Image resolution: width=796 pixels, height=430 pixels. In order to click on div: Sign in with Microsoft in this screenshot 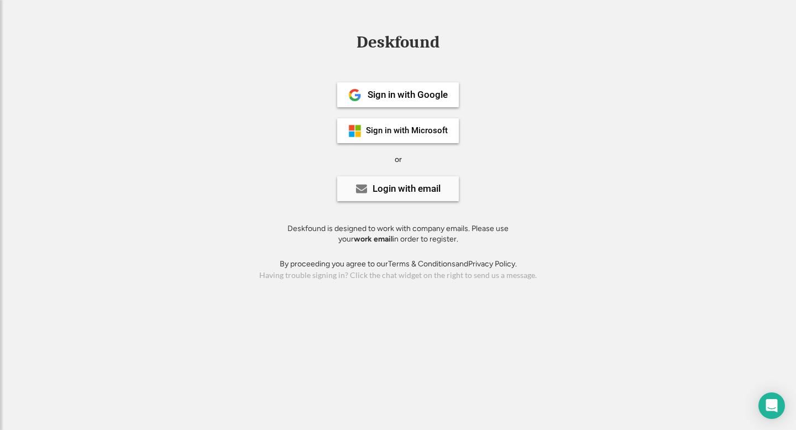, I will do `click(407, 130)`.